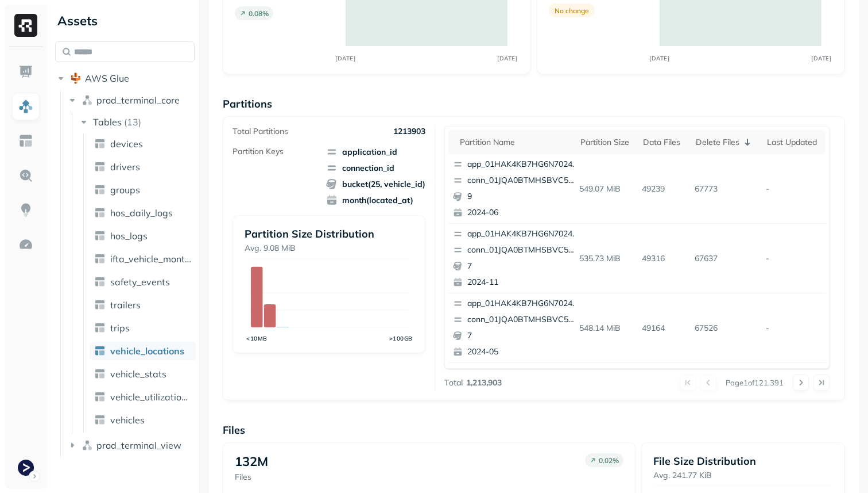 The width and height of the screenshot is (868, 493). What do you see at coordinates (726, 142) in the screenshot?
I see `div: Delete Files` at bounding box center [726, 142].